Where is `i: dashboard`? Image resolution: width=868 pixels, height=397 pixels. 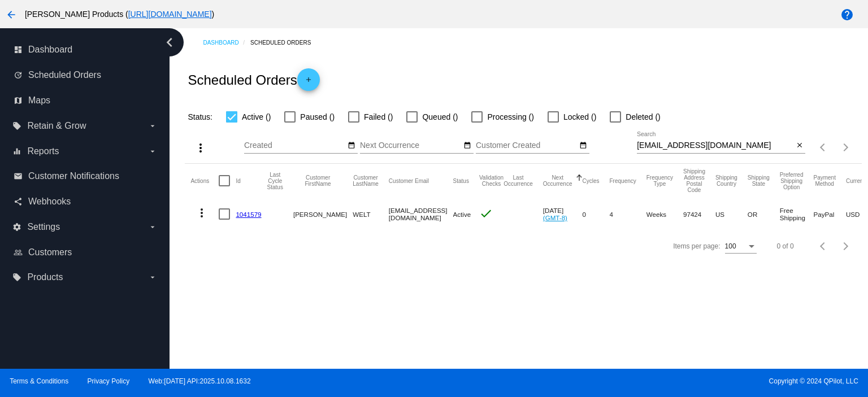
i: dashboard is located at coordinates (18, 50).